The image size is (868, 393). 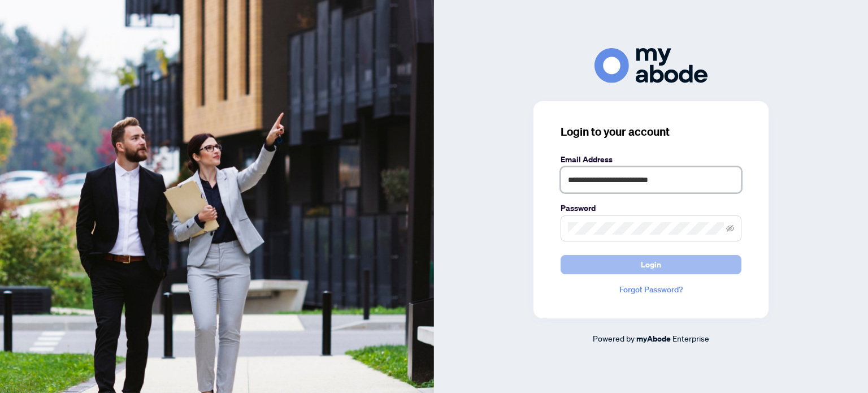 What do you see at coordinates (690, 338) in the screenshot?
I see `span: Enterprise` at bounding box center [690, 338].